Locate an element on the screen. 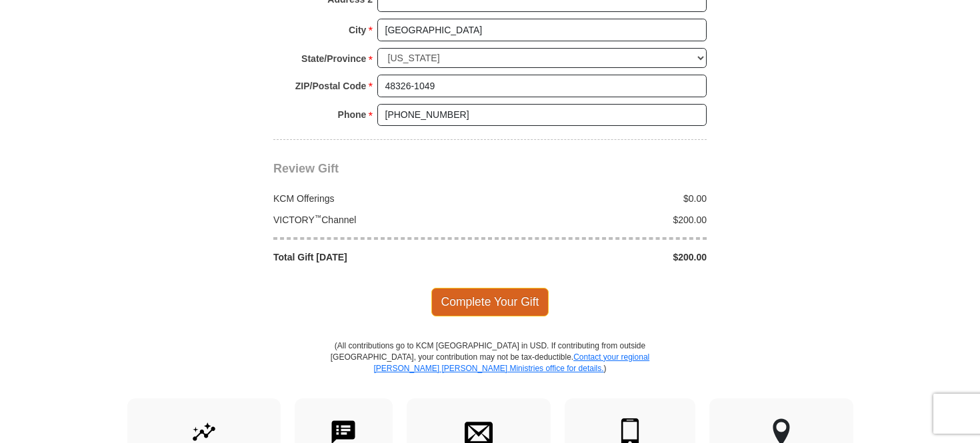  strong: City is located at coordinates (358, 30).